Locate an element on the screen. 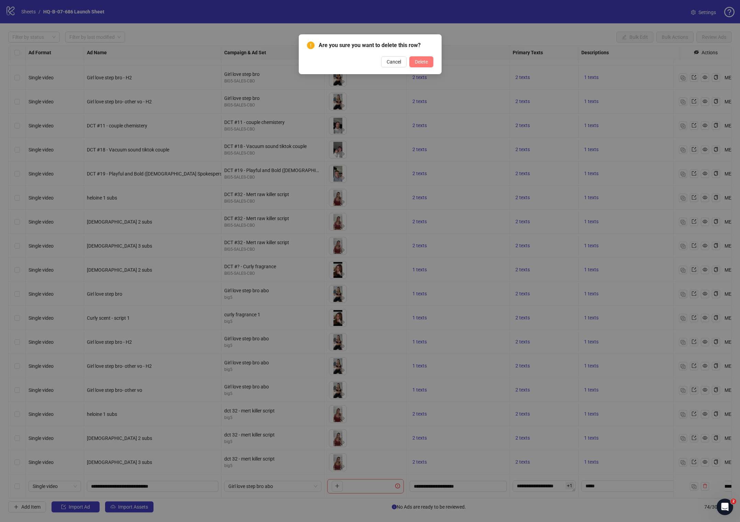 This screenshot has height=522, width=740. span: exclamation-circle is located at coordinates (311, 45).